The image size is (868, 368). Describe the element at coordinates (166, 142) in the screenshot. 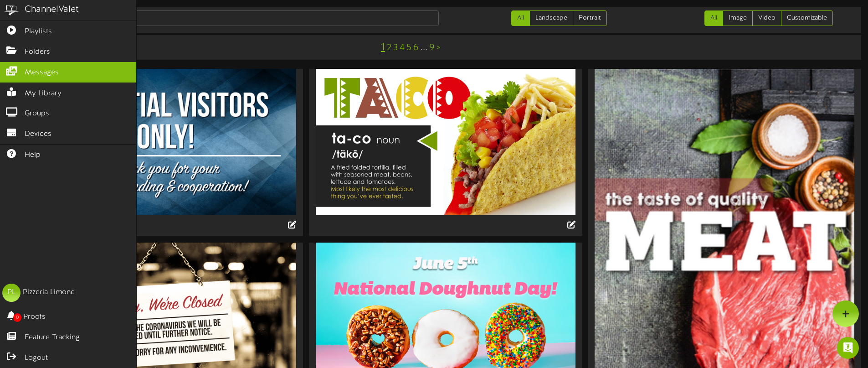

I see `img: 3f88a8b4-8e3f-47ba-aa2d-772fba18a84dessentialvisitorsonly-thumb-00001.png` at that location.